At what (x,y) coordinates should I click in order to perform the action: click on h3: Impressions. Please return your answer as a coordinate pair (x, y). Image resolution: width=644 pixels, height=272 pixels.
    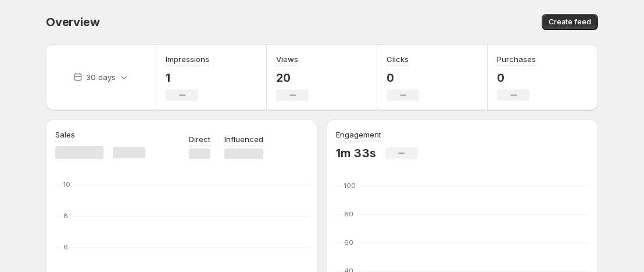
    Looking at the image, I should click on (187, 59).